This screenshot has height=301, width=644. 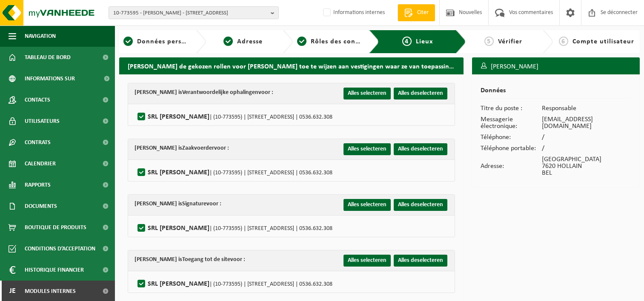 I want to click on span: Rôles des contacts, so click(x=341, y=41).